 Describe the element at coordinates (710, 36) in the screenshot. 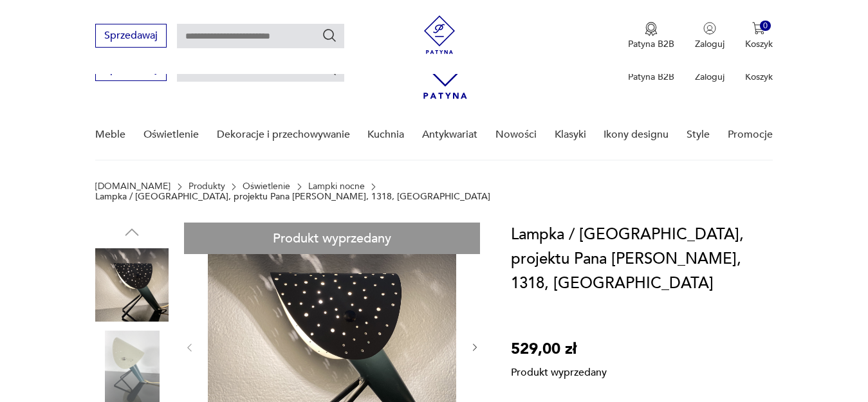

I see `button: Zaloguj` at that location.